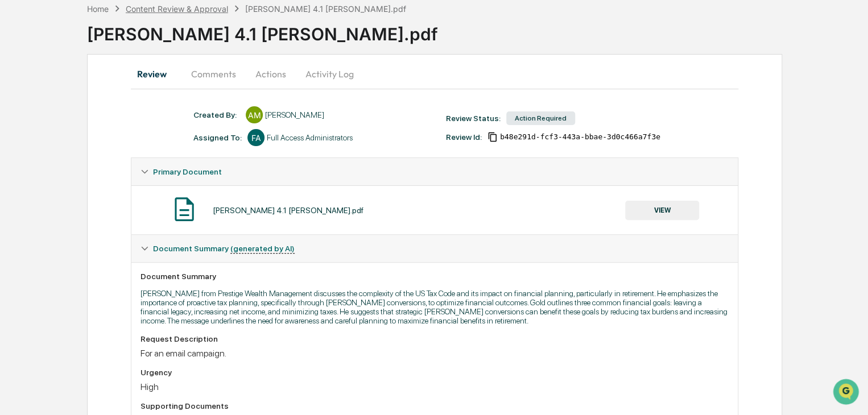  Describe the element at coordinates (22, 97) in the screenshot. I see `img: 1746055101610-c473b297-6a78-478c-a979-82029cc54cd1` at that location.